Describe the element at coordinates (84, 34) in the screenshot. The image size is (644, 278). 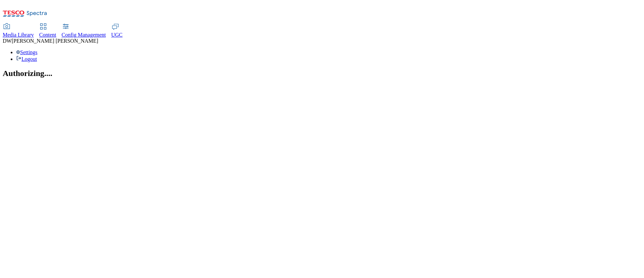
I see `span: Config Management` at that location.